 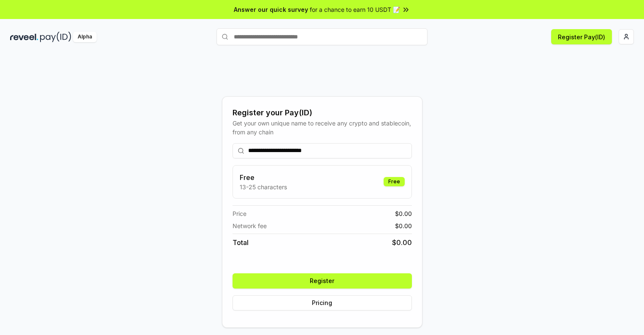 I want to click on div: Get your own unique name to receive any crypto and stablecoin, from any chain, so click(x=322, y=128).